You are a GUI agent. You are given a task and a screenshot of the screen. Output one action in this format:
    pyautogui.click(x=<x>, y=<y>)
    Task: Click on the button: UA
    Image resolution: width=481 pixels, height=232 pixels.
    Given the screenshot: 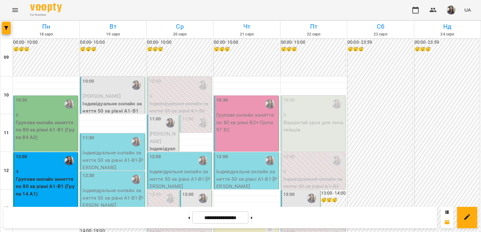 What is the action you would take?
    pyautogui.click(x=467, y=10)
    